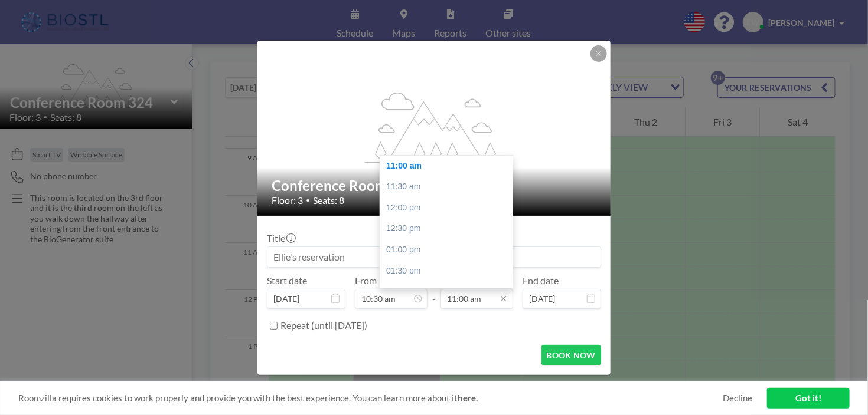  I want to click on div: 11:30 am, so click(449, 187).